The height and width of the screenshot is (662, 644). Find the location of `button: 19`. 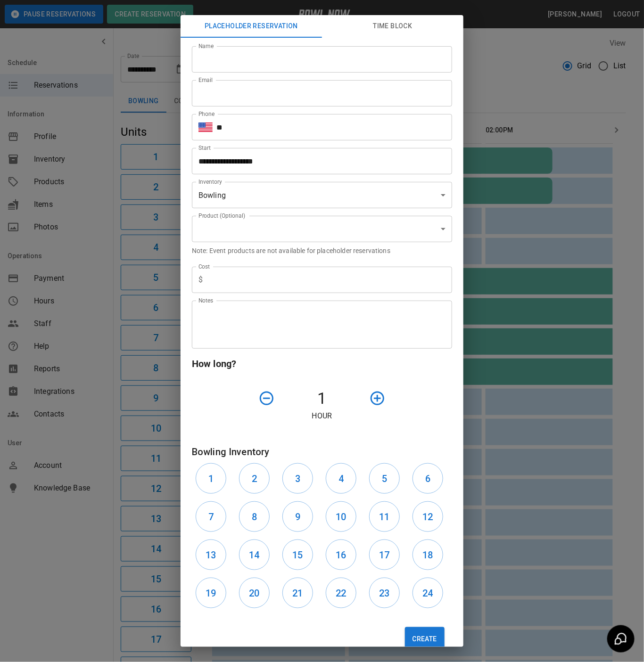

button: 19 is located at coordinates (211, 593).